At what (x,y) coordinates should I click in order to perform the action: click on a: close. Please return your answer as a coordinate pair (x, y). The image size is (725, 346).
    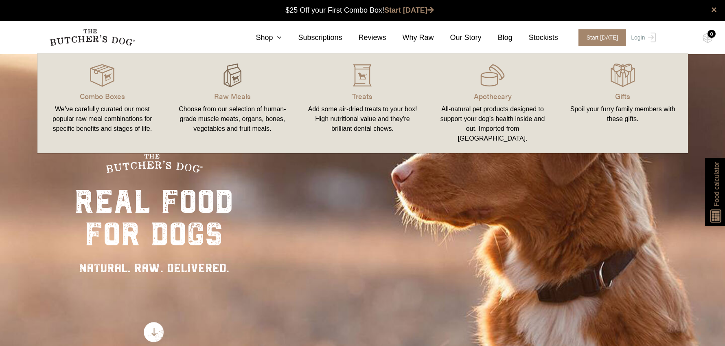
    Looking at the image, I should click on (714, 10).